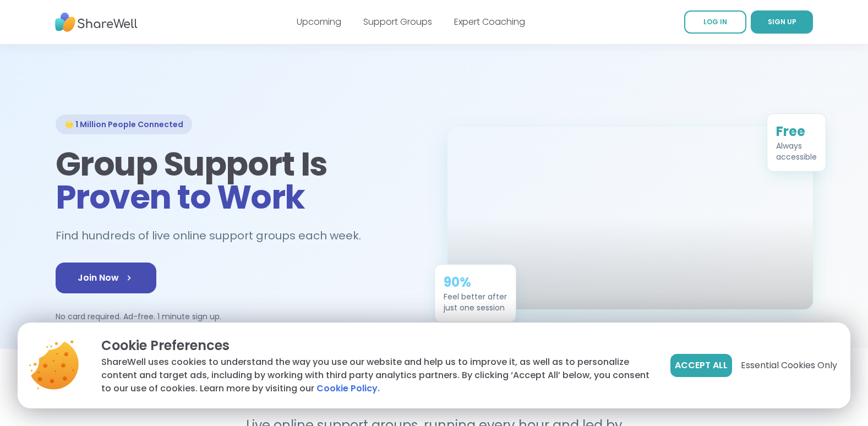 The height and width of the screenshot is (426, 868). Describe the element at coordinates (715, 22) in the screenshot. I see `a: LOG IN` at that location.